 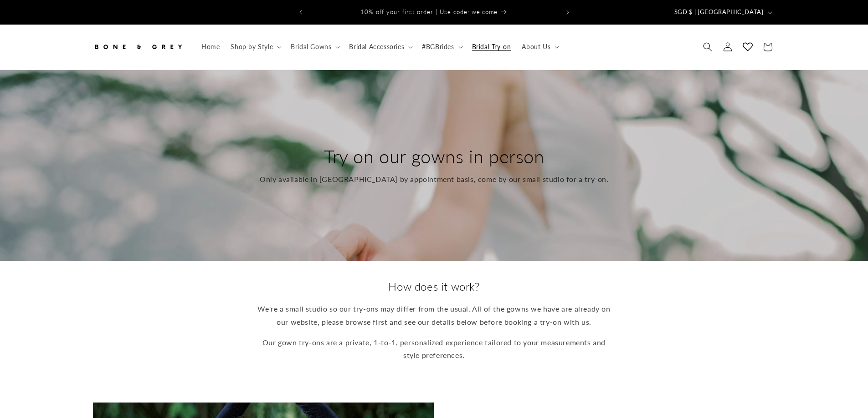 What do you see at coordinates (540, 47) in the screenshot?
I see `summary: About Us` at bounding box center [540, 47].